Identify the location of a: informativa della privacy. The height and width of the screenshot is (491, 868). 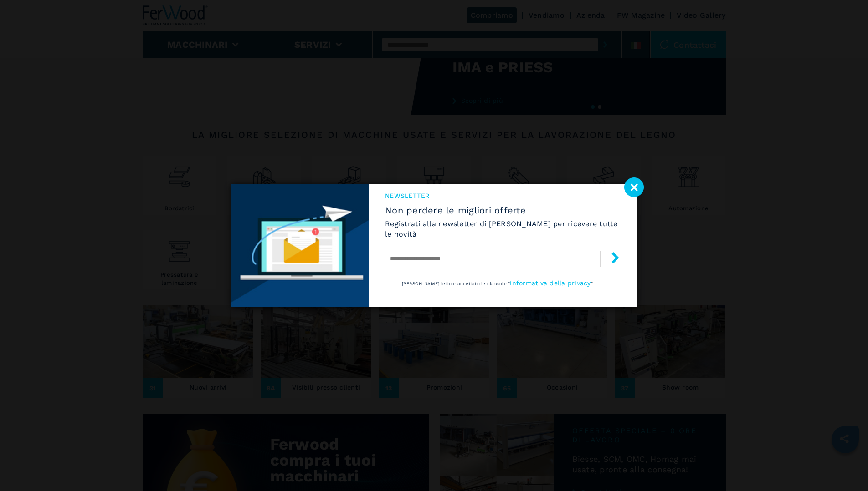
(550, 284).